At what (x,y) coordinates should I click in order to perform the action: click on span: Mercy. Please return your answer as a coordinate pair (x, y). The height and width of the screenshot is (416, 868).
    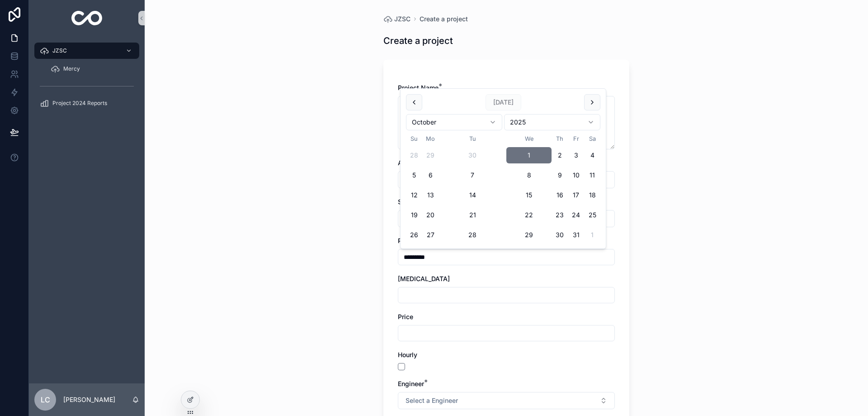
    Looking at the image, I should click on (72, 69).